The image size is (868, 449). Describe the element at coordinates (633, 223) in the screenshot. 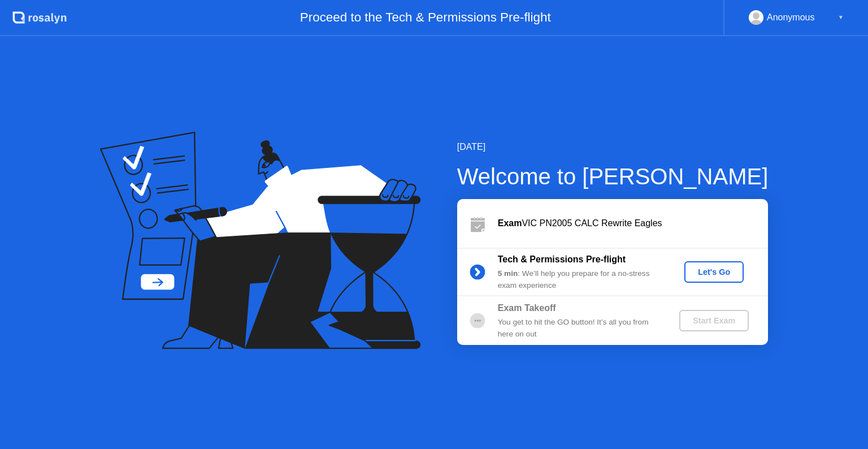

I see `div: VIC PN2005 CALC Rewrite Eagles` at that location.